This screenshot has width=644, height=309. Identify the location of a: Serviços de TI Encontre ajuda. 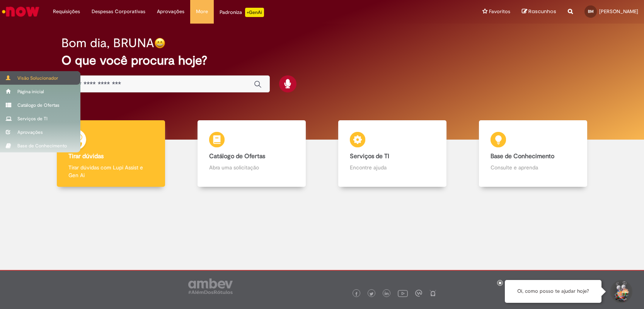
(392, 154).